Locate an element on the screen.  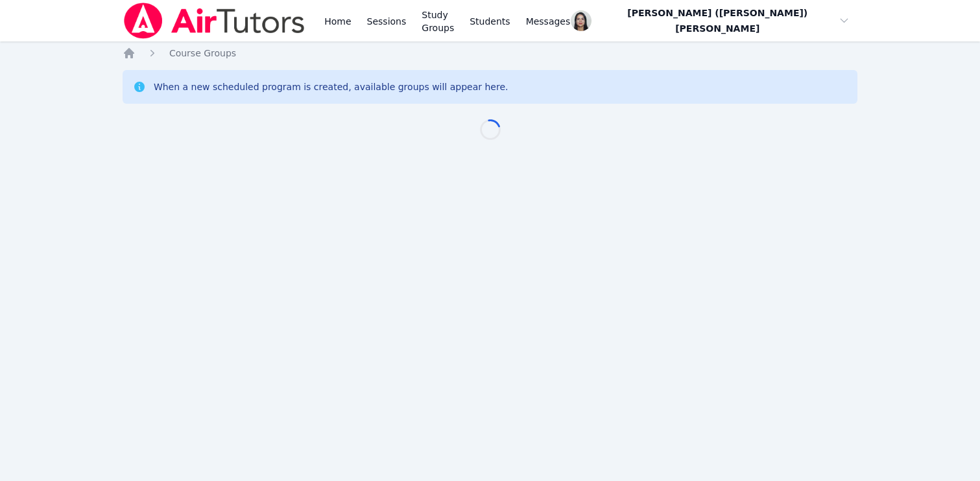
span: Course Groups is located at coordinates (202, 54).